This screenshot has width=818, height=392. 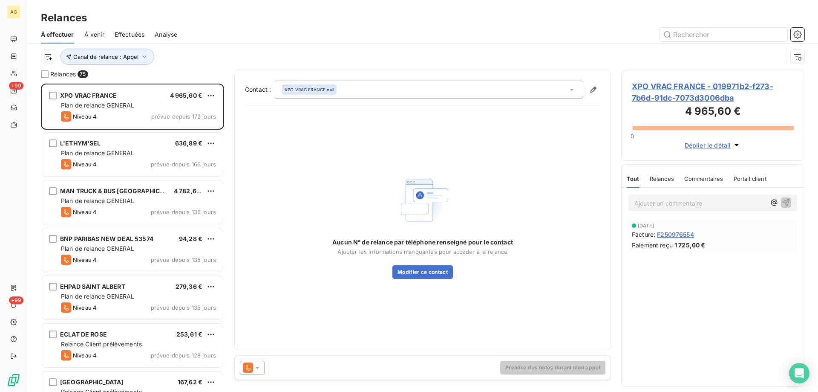 I want to click on h3: Relances, so click(x=64, y=18).